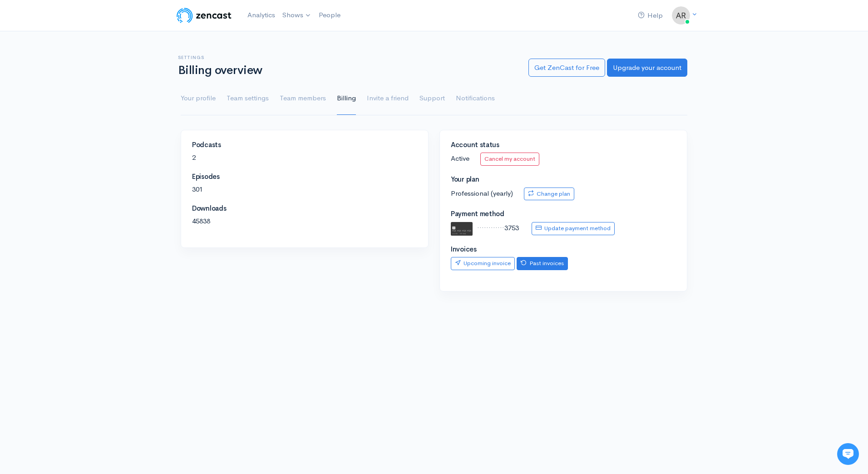 This screenshot has height=474, width=868. Describe the element at coordinates (510, 159) in the screenshot. I see `a: Cancel my account` at that location.